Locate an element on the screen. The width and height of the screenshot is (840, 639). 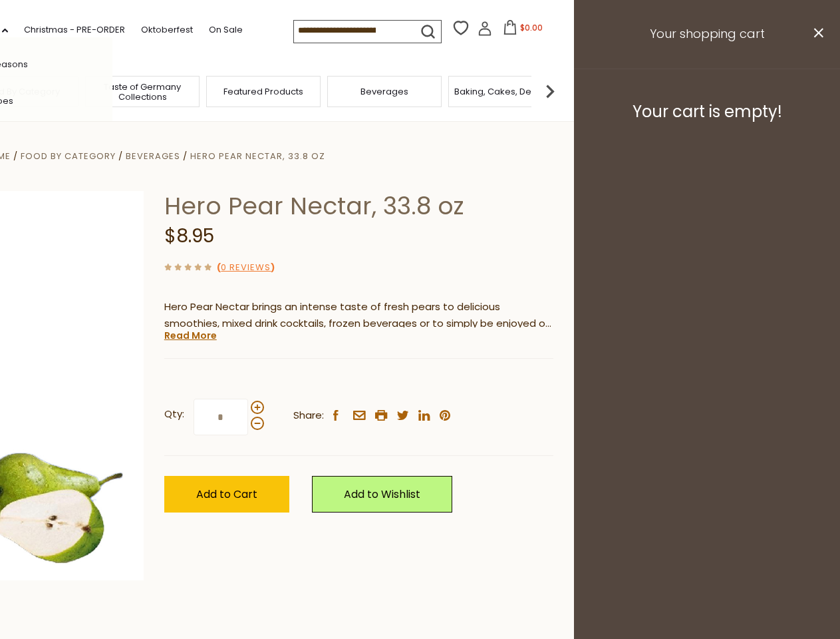
span: $8.95 is located at coordinates (189, 236).